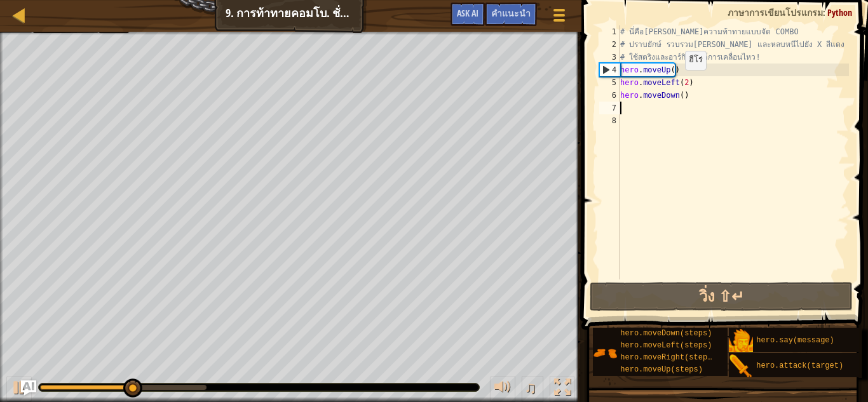  Describe the element at coordinates (609, 95) in the screenshot. I see `div: 6` at that location.